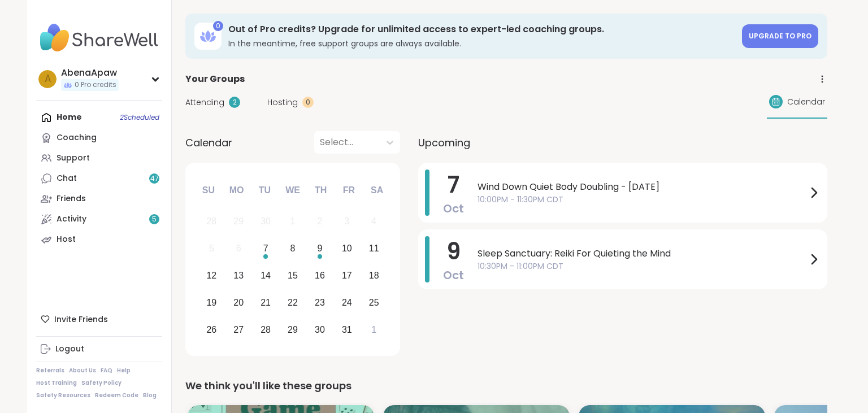 The width and height of the screenshot is (868, 413). Describe the element at coordinates (293, 302) in the screenshot. I see `div: 22` at that location.